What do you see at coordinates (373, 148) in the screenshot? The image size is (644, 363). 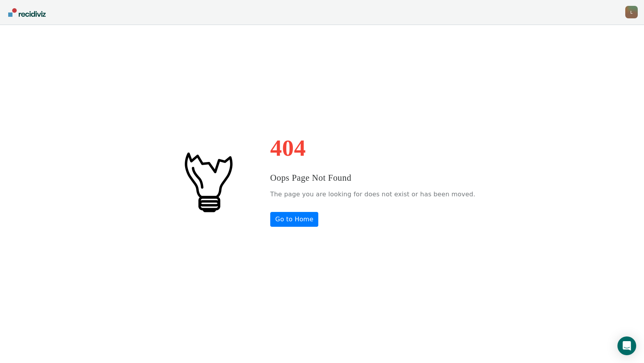 I see `h1: 404` at bounding box center [373, 148].